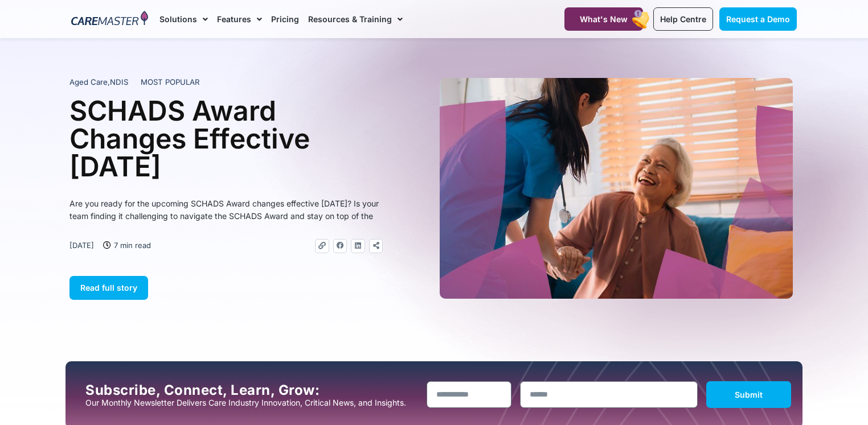 The image size is (868, 425). I want to click on span: 7 min read, so click(131, 245).